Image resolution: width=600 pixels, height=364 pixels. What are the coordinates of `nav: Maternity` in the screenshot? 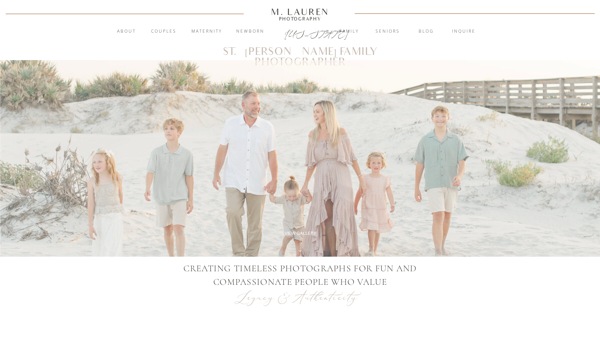 It's located at (207, 31).